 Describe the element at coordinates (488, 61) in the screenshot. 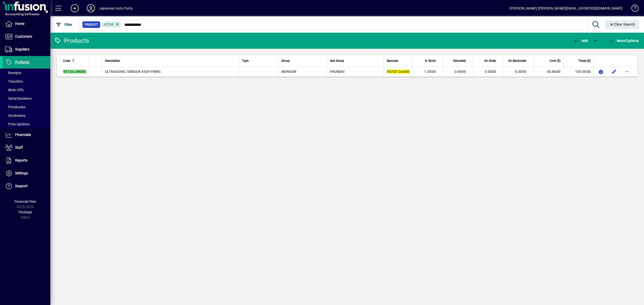

I see `div: On Order` at that location.